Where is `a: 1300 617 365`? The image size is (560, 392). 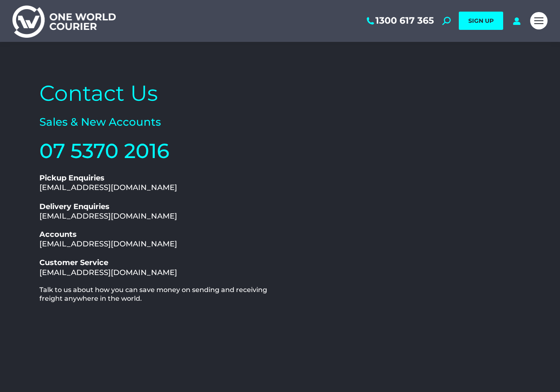
a: 1300 617 365 is located at coordinates (399, 21).